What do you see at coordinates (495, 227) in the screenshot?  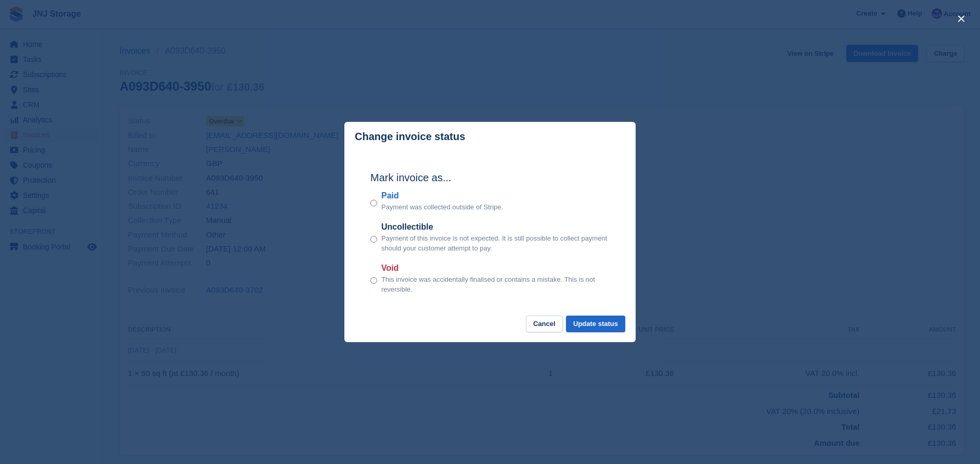 I see `label: Uncollectible` at bounding box center [495, 227].